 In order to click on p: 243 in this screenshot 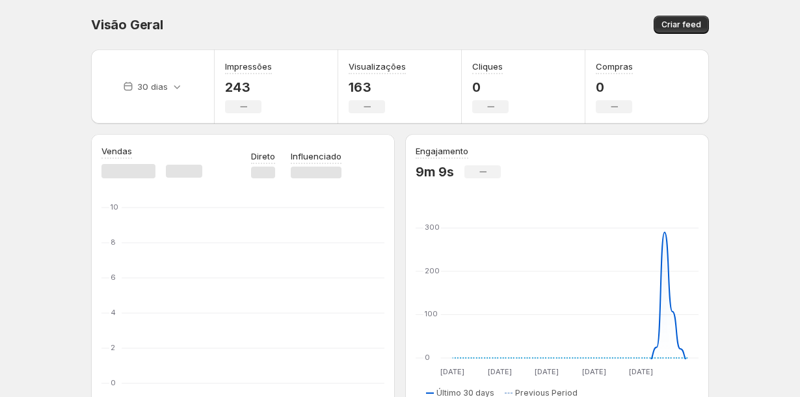, I will do `click(249, 87)`.